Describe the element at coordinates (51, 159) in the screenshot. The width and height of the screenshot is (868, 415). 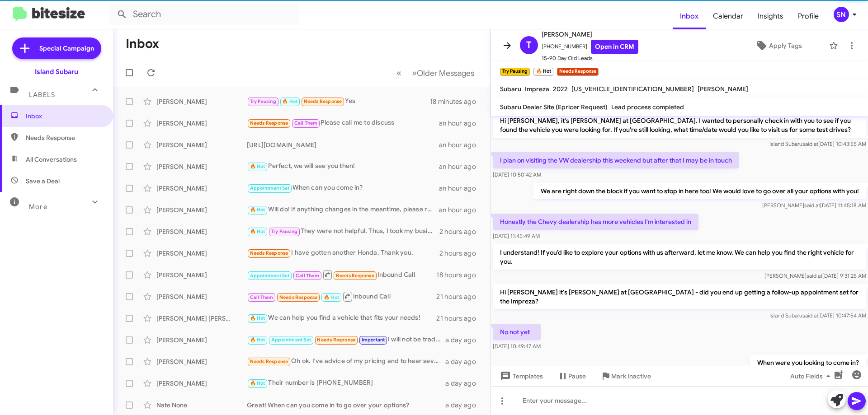
I see `span: All Conversations` at that location.